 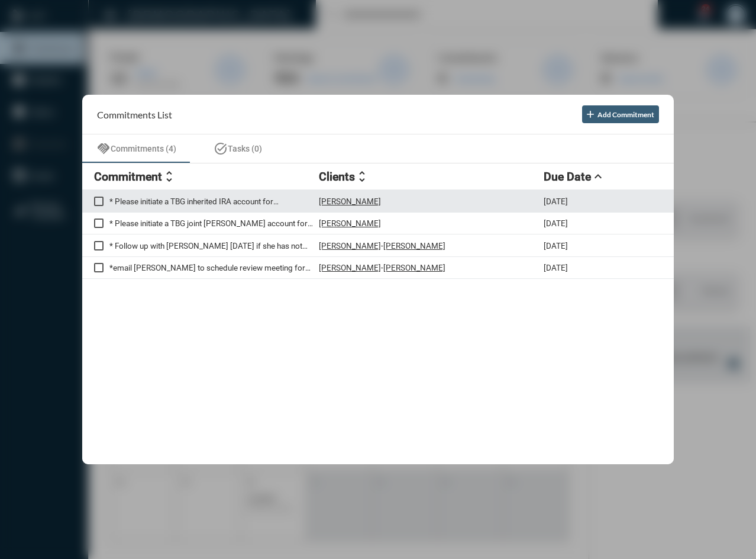 I want to click on h2: Clients, so click(x=337, y=176).